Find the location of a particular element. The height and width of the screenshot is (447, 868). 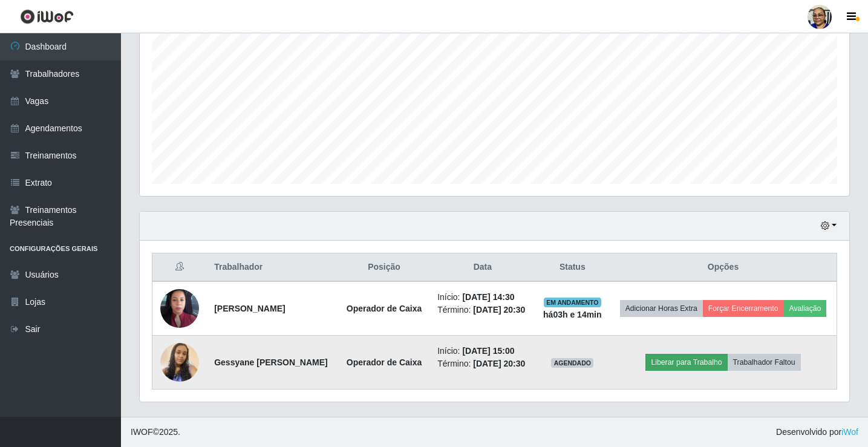

img: 1724447097155.jpeg is located at coordinates (180, 308).